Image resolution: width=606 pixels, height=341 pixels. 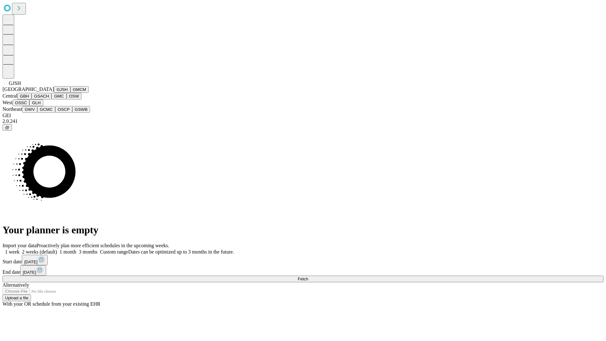 I want to click on h1: Your planner is empty, so click(x=303, y=230).